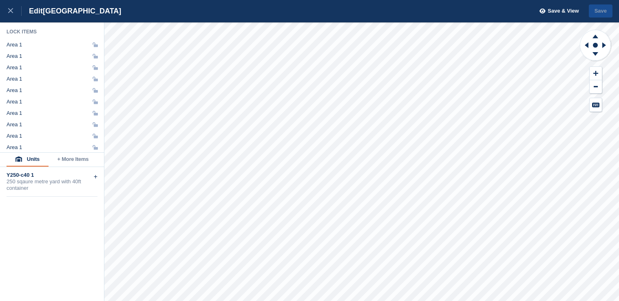  I want to click on button: + More Items, so click(73, 160).